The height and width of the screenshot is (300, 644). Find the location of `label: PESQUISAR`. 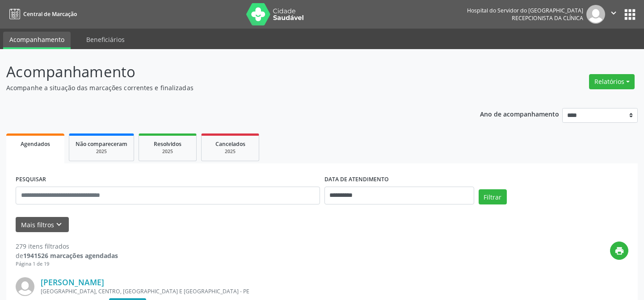

label: PESQUISAR is located at coordinates (31, 179).